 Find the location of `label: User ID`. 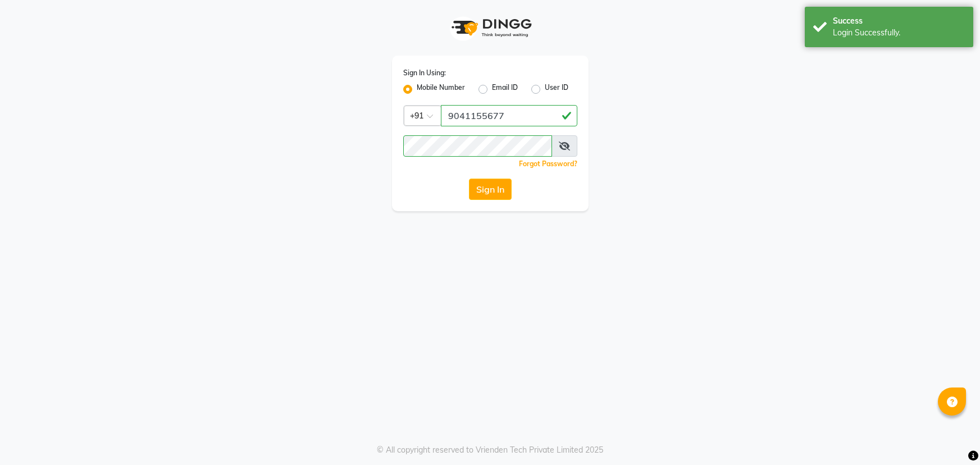

label: User ID is located at coordinates (556, 89).